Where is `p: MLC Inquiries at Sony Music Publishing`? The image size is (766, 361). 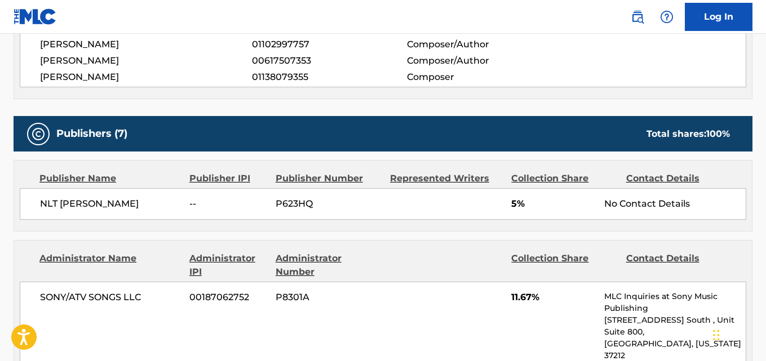
p: MLC Inquiries at Sony Music Publishing is located at coordinates (675, 303).